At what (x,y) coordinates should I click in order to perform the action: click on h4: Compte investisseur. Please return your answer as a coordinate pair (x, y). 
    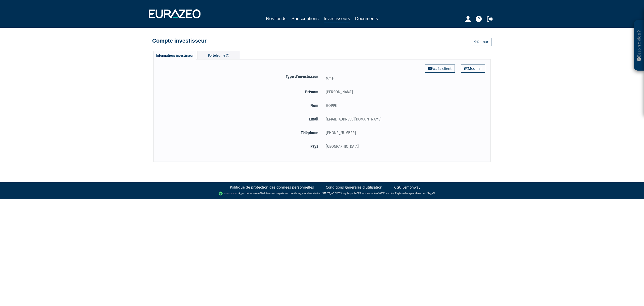
    Looking at the image, I should click on (179, 41).